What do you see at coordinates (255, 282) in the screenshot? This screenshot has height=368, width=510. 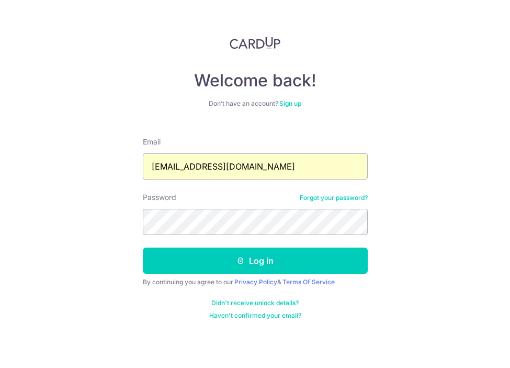 I see `div: By continuing you agree to our &` at bounding box center [255, 282].